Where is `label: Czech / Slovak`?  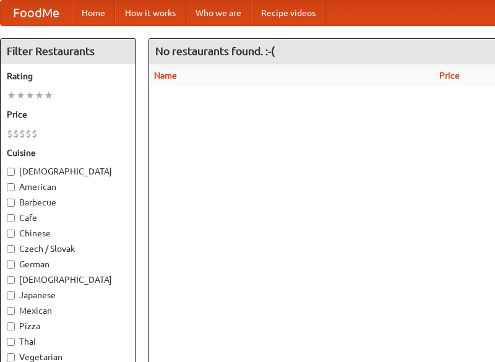
label: Czech / Slovak is located at coordinates (68, 248).